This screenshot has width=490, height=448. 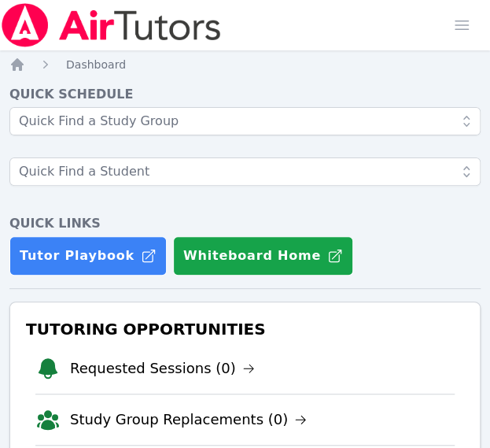 What do you see at coordinates (188, 419) in the screenshot?
I see `a: Study Group Replacements (0)` at bounding box center [188, 419].